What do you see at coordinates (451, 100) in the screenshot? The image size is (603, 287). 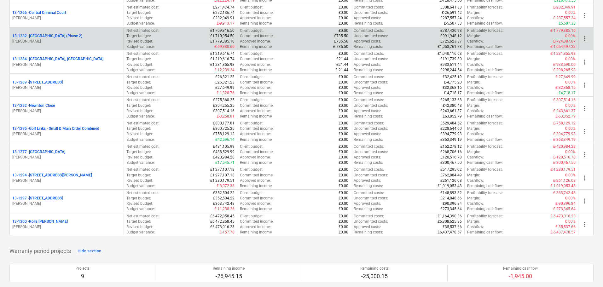 I see `p: £265,133.68` at bounding box center [451, 100].